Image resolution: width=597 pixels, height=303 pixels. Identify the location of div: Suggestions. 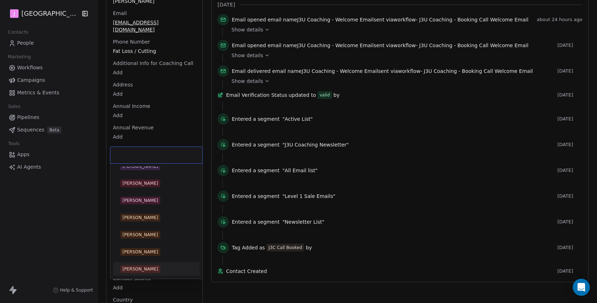
(156, 217).